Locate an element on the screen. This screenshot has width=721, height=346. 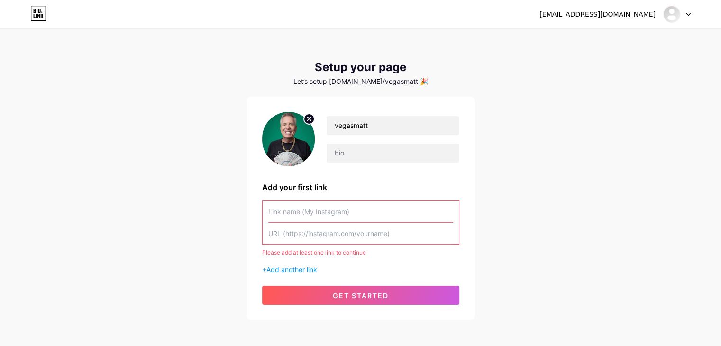
div: Please add at least one link to continue is located at coordinates (361, 253).